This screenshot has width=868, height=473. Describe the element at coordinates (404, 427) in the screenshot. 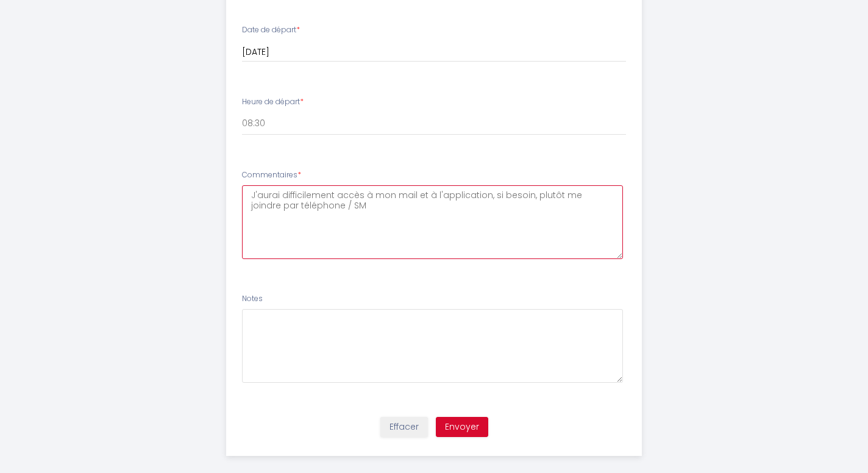

I see `button: Effacer` at that location.